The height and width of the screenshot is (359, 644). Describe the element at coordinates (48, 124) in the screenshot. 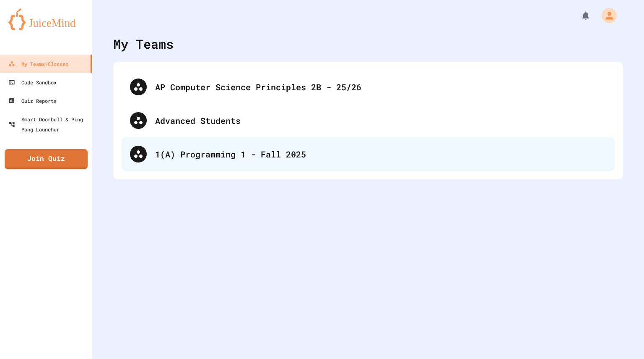

I see `div: Smart Doorbell & Ping Pong Launcher` at that location.